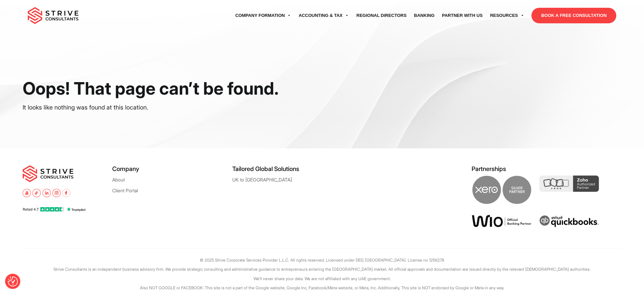 The width and height of the screenshot is (644, 294). I want to click on h5: Company, so click(172, 169).